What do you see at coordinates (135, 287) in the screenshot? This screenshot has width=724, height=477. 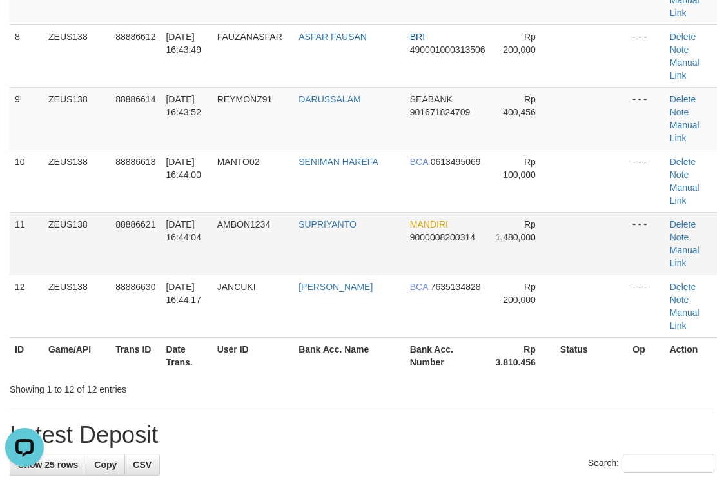 I see `span: 88886630` at bounding box center [135, 287].